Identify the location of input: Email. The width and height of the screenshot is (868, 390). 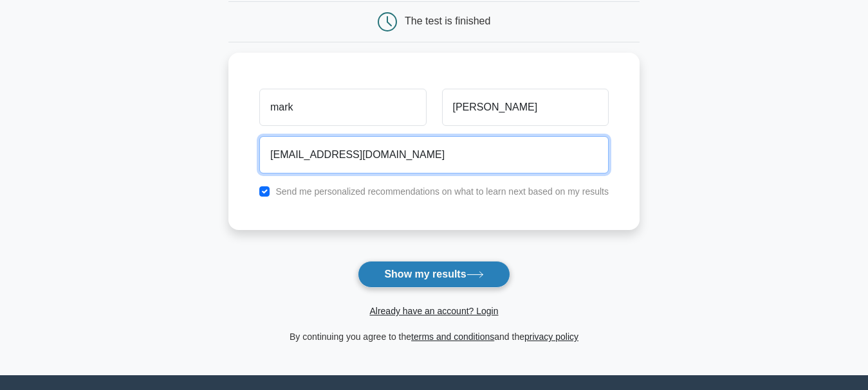
(434, 155).